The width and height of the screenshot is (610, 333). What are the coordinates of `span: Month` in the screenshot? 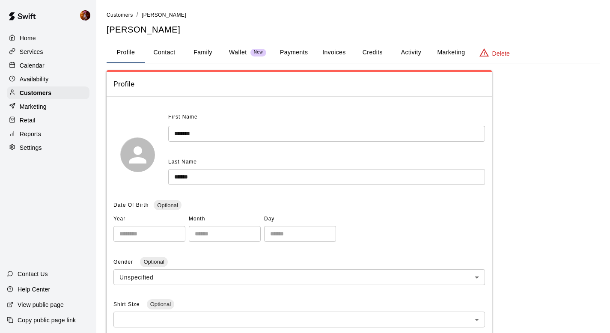 It's located at (225, 219).